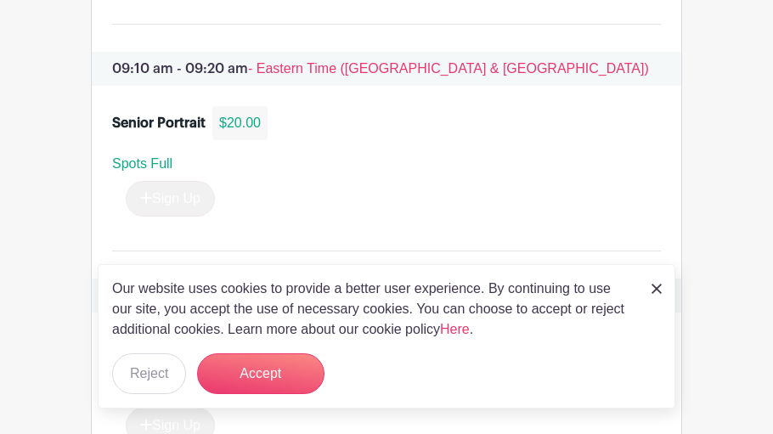  What do you see at coordinates (159, 123) in the screenshot?
I see `div: Senior Portrait` at bounding box center [159, 123].